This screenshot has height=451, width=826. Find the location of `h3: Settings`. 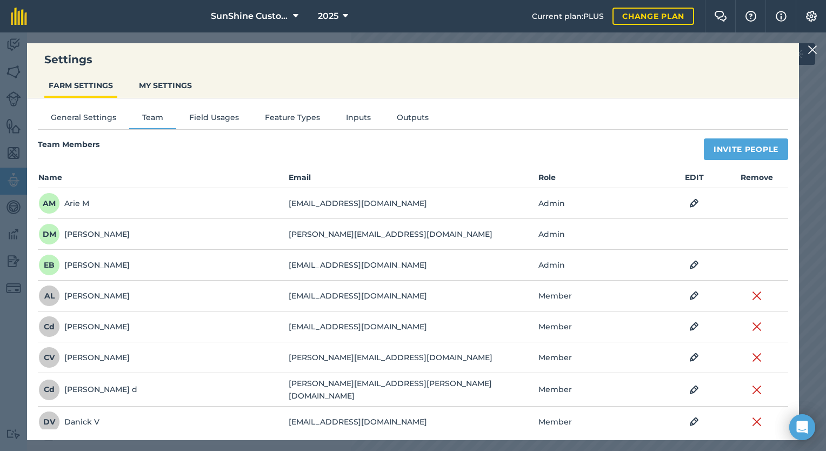

h3: Settings is located at coordinates (413, 59).